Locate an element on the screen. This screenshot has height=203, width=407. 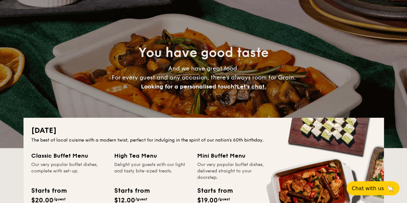
div: The best of local cuisine with a modern twist, perfect for indulging in the spirit of our nation’... is located at coordinates (203, 140).